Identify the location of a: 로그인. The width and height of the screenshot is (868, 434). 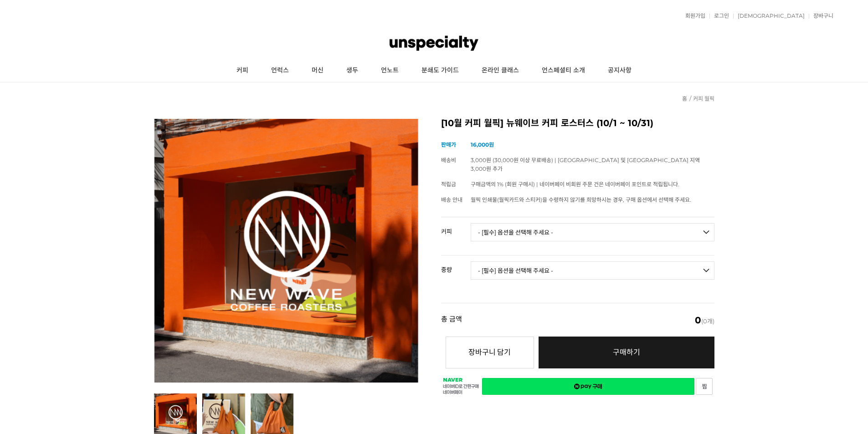
(719, 16).